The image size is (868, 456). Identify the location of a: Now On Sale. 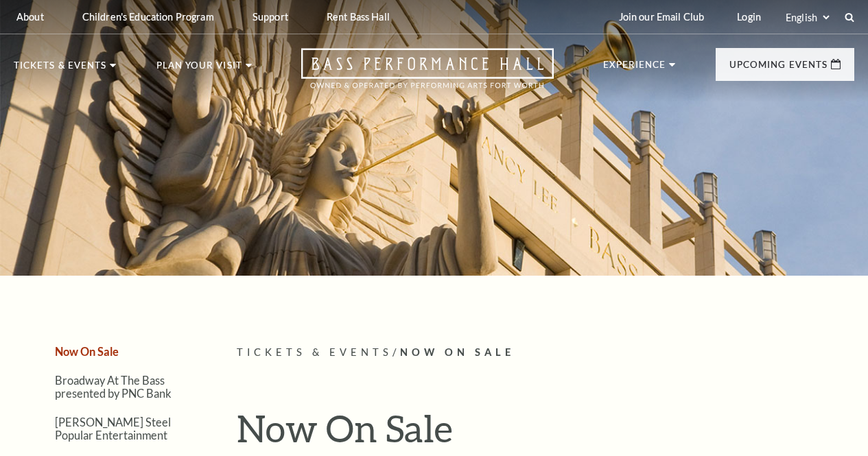
(87, 351).